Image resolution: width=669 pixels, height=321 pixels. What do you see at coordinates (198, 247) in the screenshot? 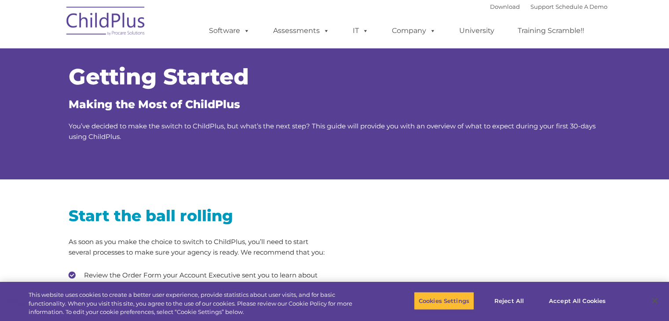
I see `p: As soon as you make the choice to switch to ChildPlus, you’ll need to start several processes to ...` at bounding box center [198, 247].